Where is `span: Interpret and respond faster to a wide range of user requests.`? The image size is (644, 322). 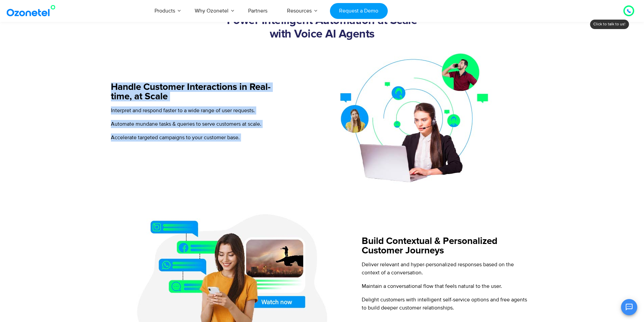 span: Interpret and respond faster to a wide range of user requests. is located at coordinates (183, 110).